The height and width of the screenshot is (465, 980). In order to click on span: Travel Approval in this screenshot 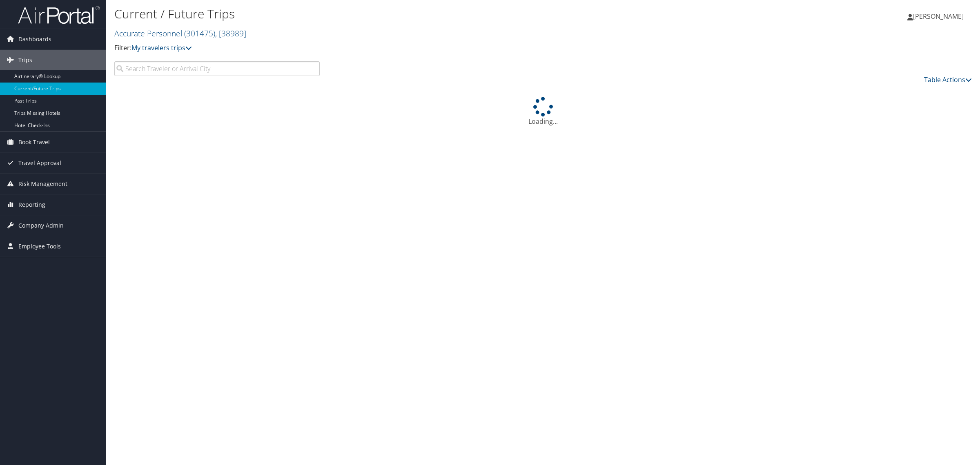, I will do `click(39, 163)`.